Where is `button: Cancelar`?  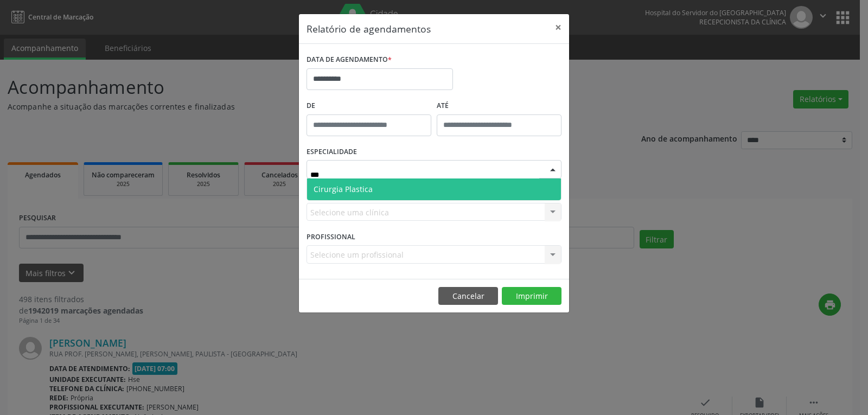 button: Cancelar is located at coordinates (468, 296).